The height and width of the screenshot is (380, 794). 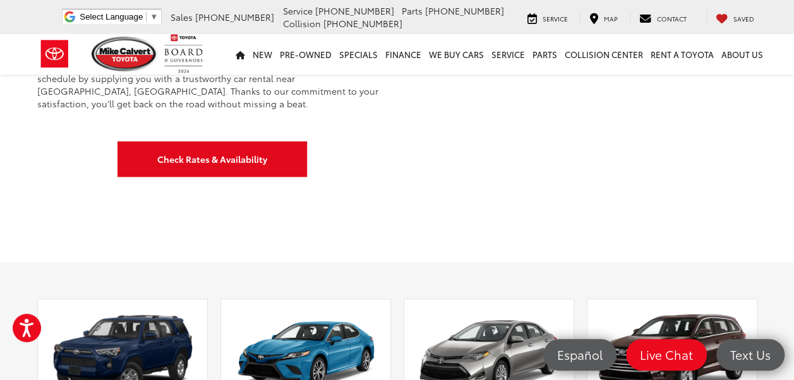 I want to click on a: Live Chat, so click(x=666, y=355).